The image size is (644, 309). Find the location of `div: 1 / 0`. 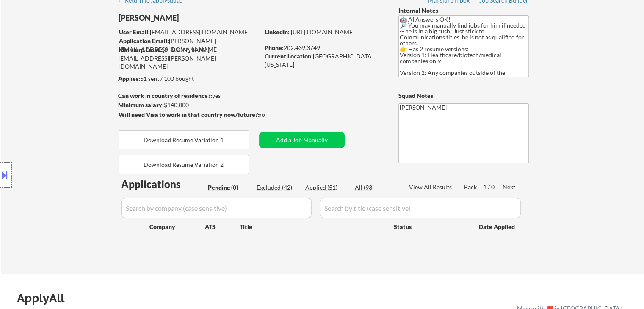

div: 1 / 0 is located at coordinates (492, 187).